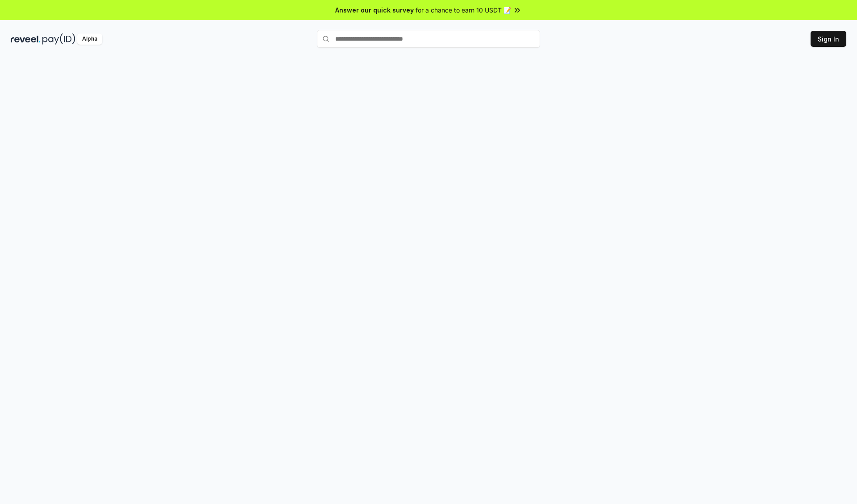  Describe the element at coordinates (90, 38) in the screenshot. I see `div: Alpha` at that location.